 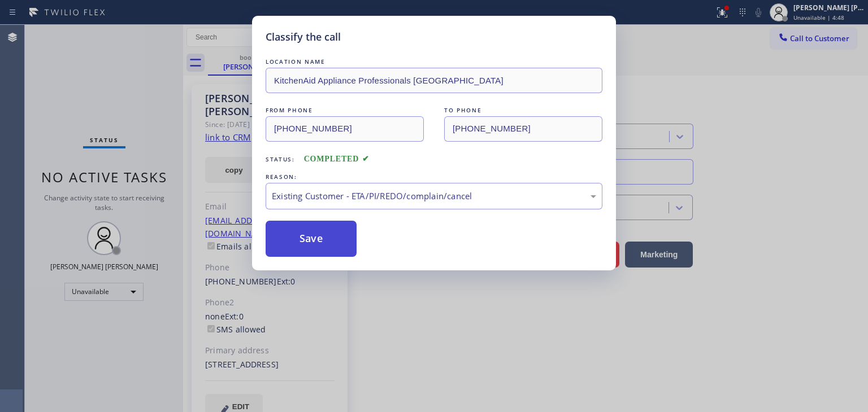 What do you see at coordinates (344, 129) in the screenshot?
I see `input: From phone` at bounding box center [344, 129].